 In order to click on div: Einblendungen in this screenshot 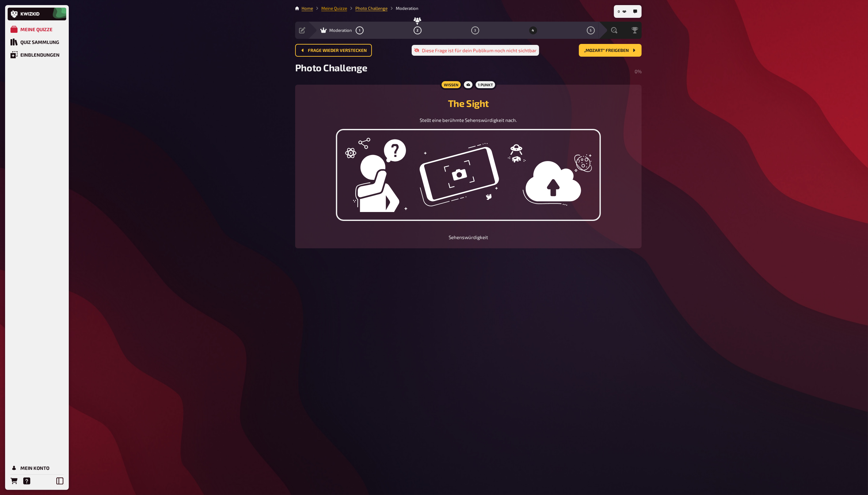, I will do `click(40, 55)`.